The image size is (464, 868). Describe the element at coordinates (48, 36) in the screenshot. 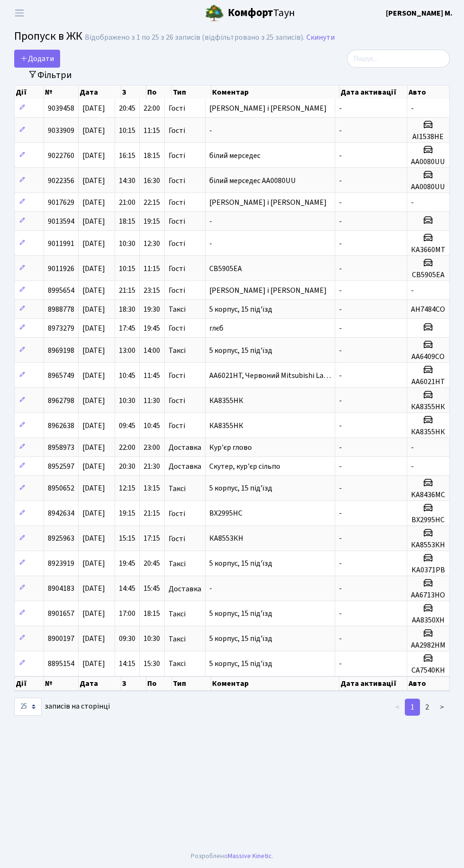

I see `span: Пропуск в ЖК` at that location.